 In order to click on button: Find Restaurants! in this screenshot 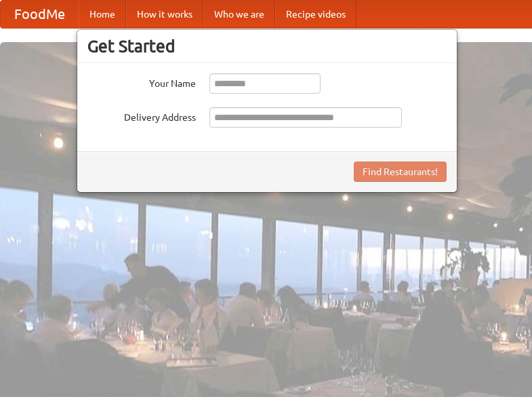, I will do `click(400, 171)`.